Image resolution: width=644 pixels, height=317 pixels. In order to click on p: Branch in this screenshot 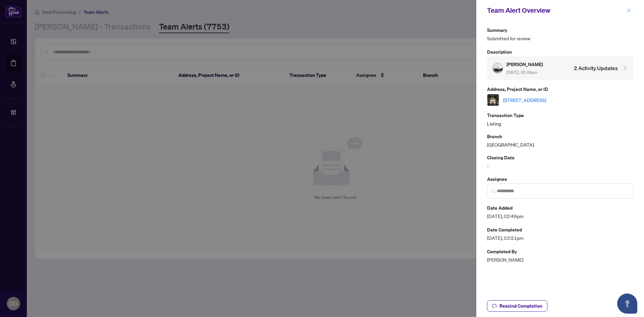, I will do `click(560, 136)`.